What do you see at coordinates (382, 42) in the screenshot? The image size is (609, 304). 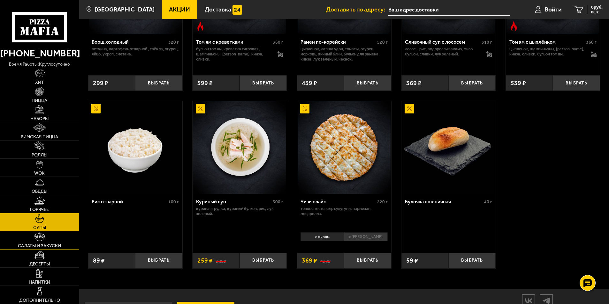 I see `span: 520 г` at bounding box center [382, 42].